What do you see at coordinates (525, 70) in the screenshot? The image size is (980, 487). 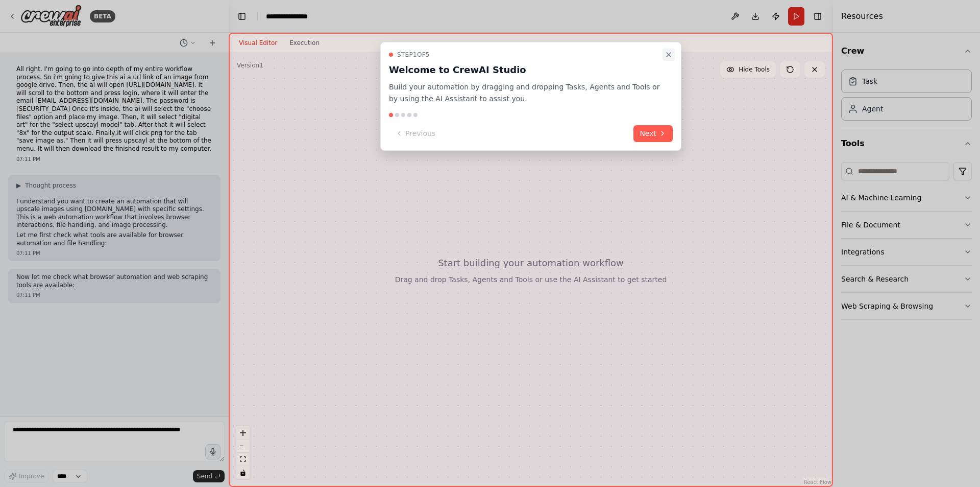 I see `h3: Welcome to CrewAI Studio` at bounding box center [525, 70].